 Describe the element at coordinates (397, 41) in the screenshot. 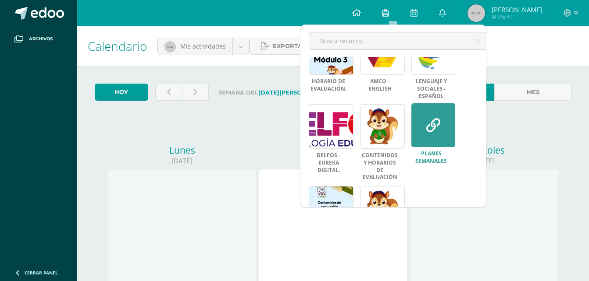

I see `input: Busca recurso...` at that location.